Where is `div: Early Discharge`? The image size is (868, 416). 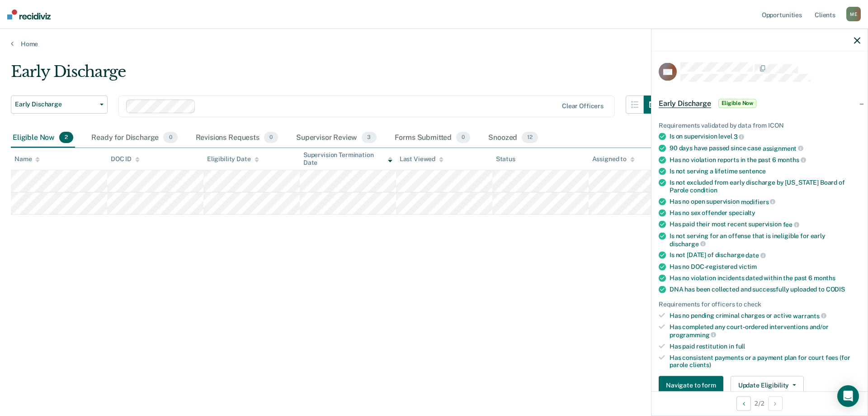
div: Early Discharge is located at coordinates (336, 75).